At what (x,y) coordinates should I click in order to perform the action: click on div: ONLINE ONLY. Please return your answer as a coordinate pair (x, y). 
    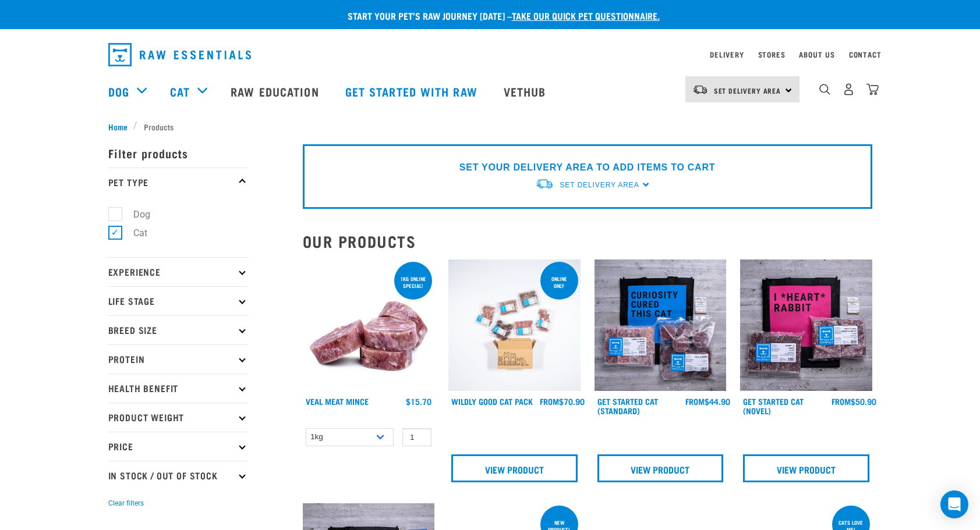
    Looking at the image, I should click on (559, 282).